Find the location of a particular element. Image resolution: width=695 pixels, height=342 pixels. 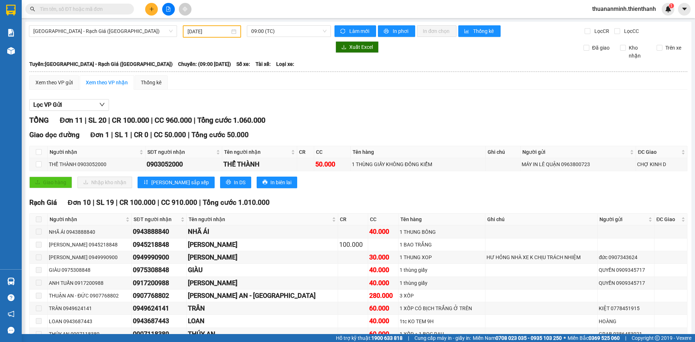

span: search is located at coordinates (33, 9).